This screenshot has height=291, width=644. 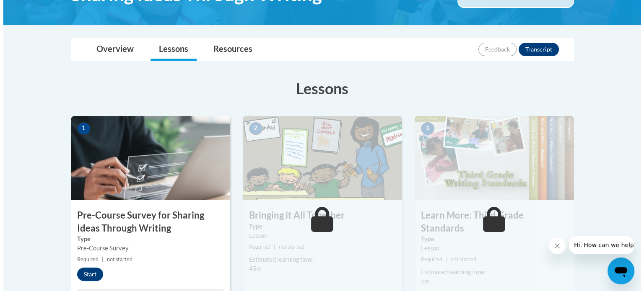 I want to click on button: Start, so click(x=87, y=274).